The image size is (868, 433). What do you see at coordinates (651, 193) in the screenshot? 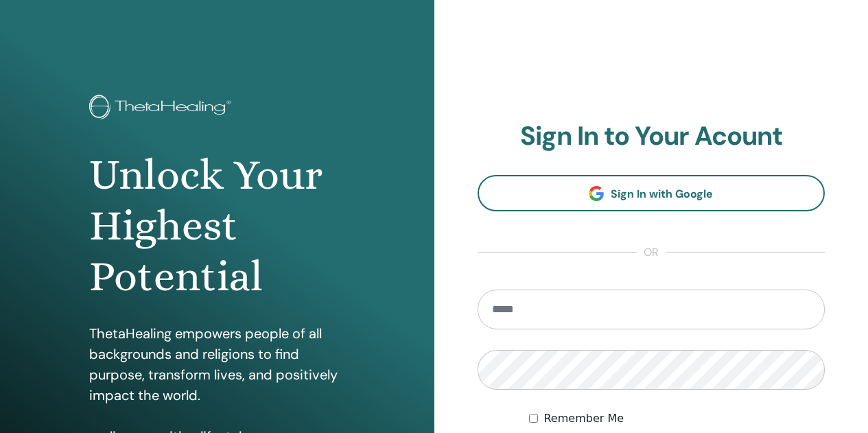
I see `a: Sign In with Google` at bounding box center [651, 193].